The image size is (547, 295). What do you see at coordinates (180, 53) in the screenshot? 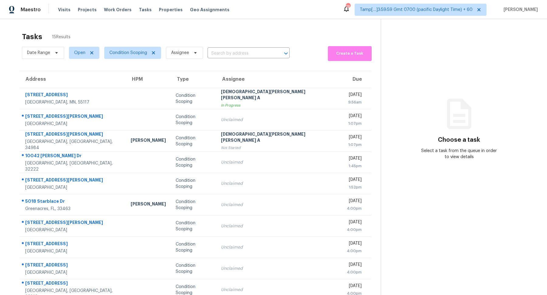
I see `span: Assignee` at bounding box center [180, 53].